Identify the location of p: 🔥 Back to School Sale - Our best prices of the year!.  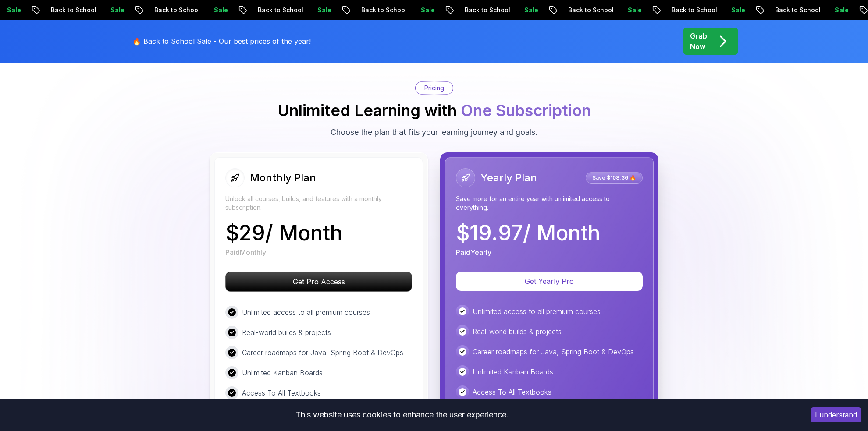
(221, 41).